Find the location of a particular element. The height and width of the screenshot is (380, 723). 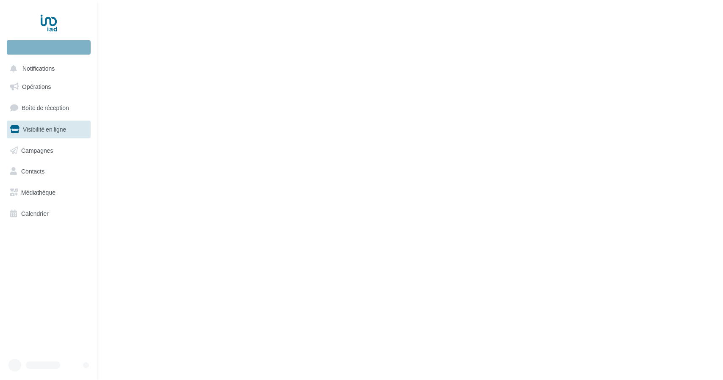

a: Visibilité en ligne is located at coordinates (49, 130).